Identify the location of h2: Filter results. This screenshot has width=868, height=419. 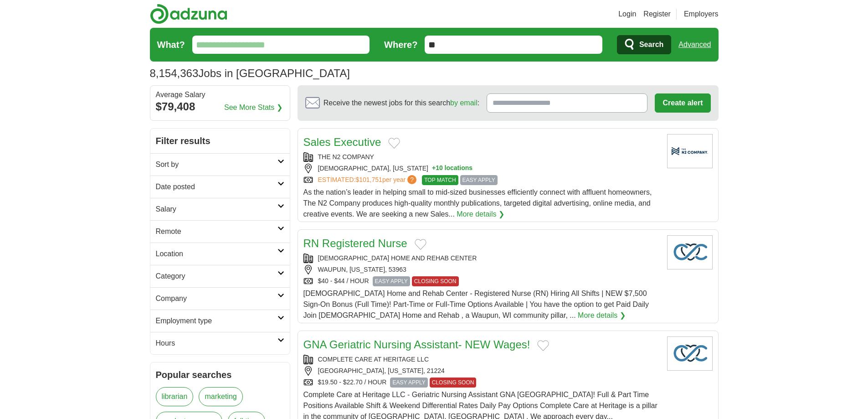
(220, 141).